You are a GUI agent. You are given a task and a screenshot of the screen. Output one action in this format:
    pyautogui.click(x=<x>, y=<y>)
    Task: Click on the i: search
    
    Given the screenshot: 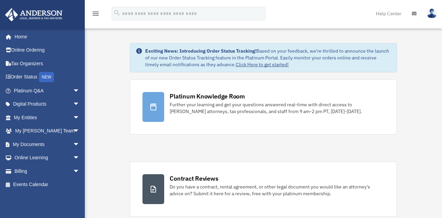 What is the action you would take?
    pyautogui.click(x=117, y=13)
    